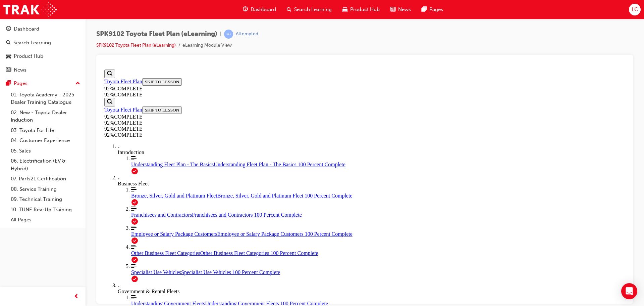 The width and height of the screenshot is (644, 306). Describe the element at coordinates (43, 29) in the screenshot. I see `a: Dashboard` at that location.